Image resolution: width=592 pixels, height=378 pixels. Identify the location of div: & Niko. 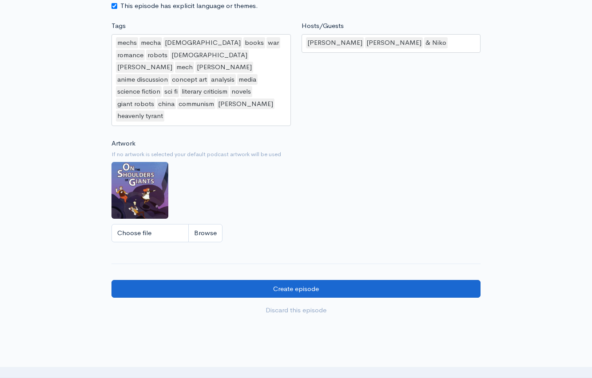
(436, 43).